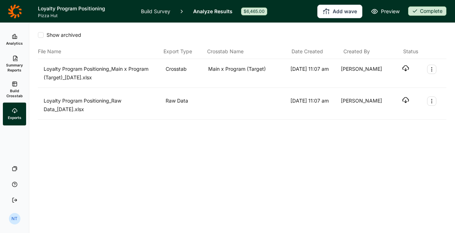 The height and width of the screenshot is (233, 455). Describe the element at coordinates (185, 73) in the screenshot. I see `div: Crosstab` at that location.